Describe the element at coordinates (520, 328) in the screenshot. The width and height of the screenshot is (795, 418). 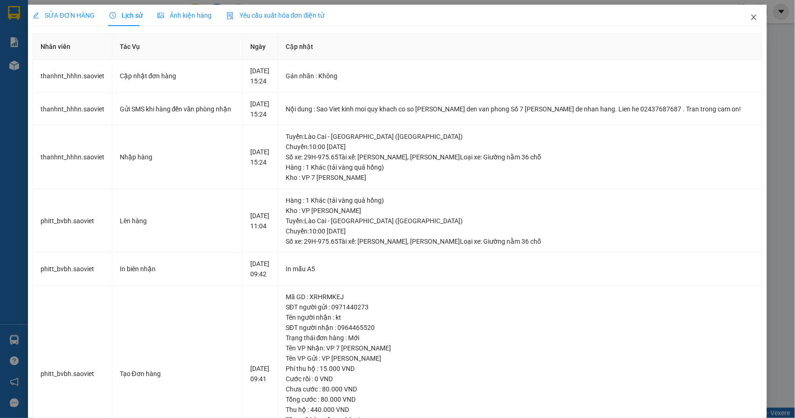
I see `div: SĐT người nhận : 0964465520` at that location.